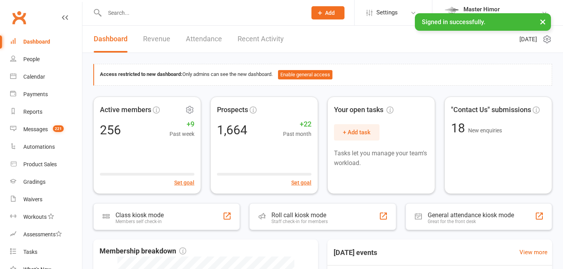  What do you see at coordinates (323, 75) in the screenshot?
I see `div: Only admins can see the new dashboard.` at bounding box center [323, 75].